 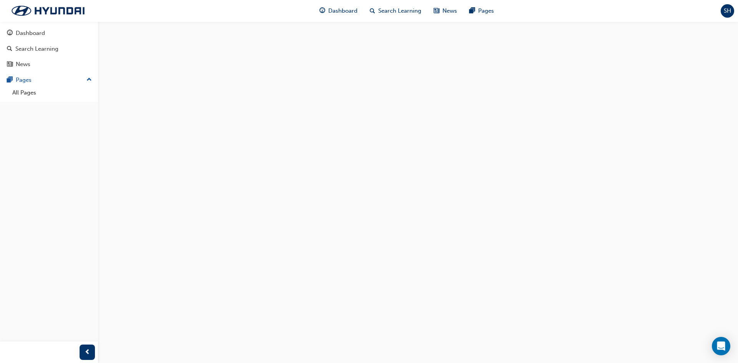 I want to click on a: News, so click(x=49, y=64).